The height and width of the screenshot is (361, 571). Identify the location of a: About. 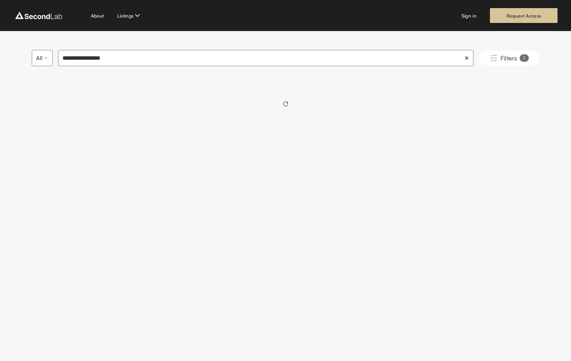
(97, 16).